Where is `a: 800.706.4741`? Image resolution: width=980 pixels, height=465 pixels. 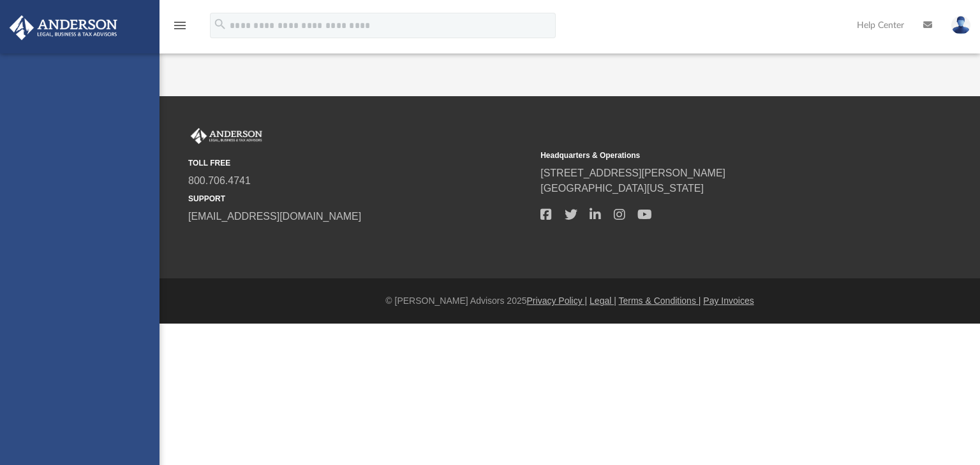 a: 800.706.4741 is located at coordinates (219, 180).